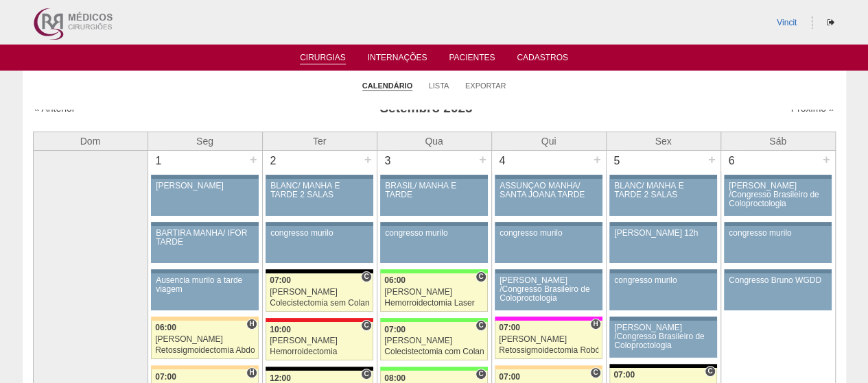 The image size is (868, 383). Describe the element at coordinates (280, 378) in the screenshot. I see `span: 12:00` at that location.